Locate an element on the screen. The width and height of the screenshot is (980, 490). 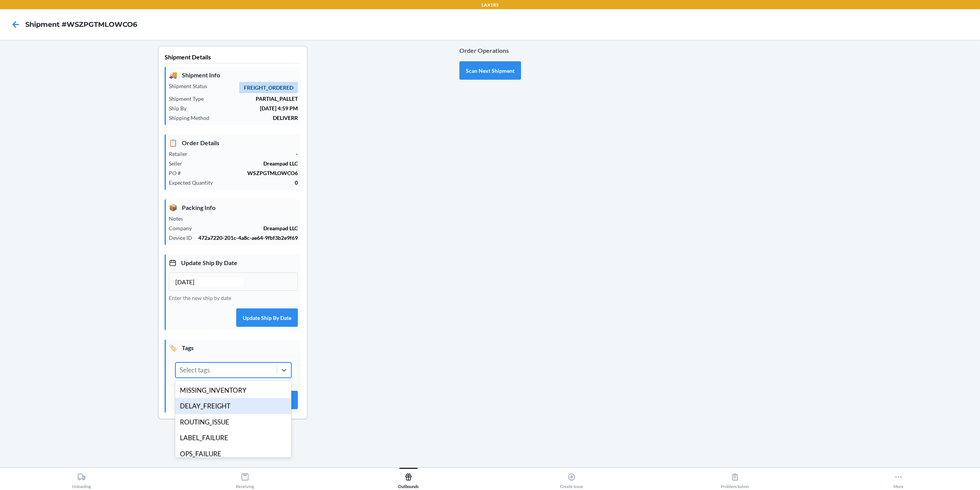
p: PARTIAL_PALLET is located at coordinates (254, 98).